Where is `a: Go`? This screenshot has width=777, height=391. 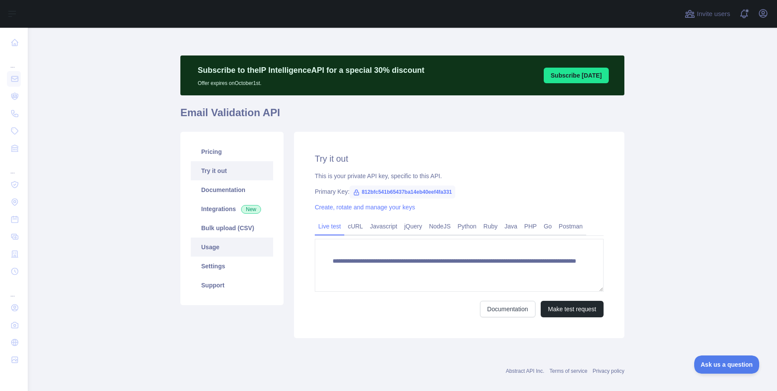
a: Go is located at coordinates (548, 226).